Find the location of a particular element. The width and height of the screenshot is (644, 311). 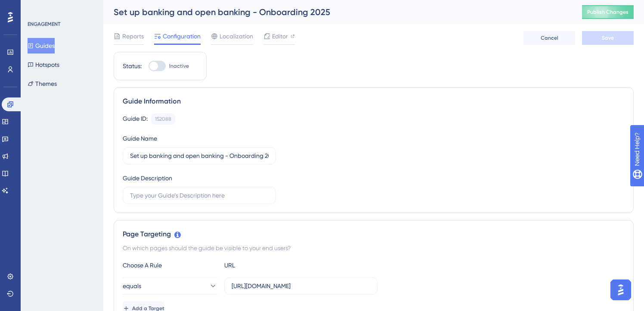

div: Status: is located at coordinates (132, 66).